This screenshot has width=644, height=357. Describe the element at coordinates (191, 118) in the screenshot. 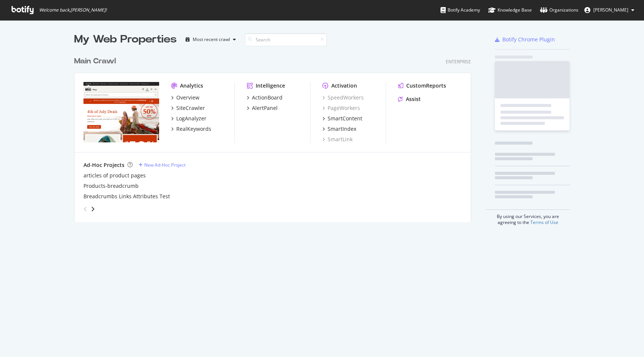

I see `div: LogAnalyzer` at that location.